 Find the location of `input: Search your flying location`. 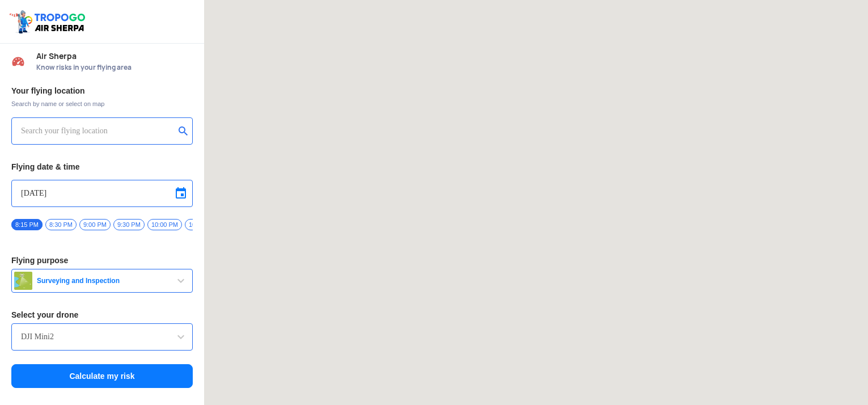

input: Search your flying location is located at coordinates (98, 131).